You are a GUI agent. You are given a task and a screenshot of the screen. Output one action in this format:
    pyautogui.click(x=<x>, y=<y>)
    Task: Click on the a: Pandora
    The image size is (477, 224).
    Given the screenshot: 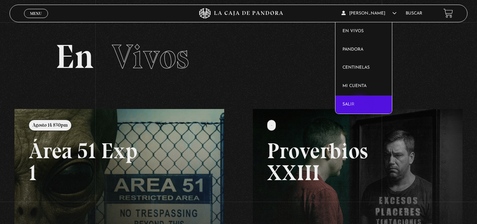 What is the action you would take?
    pyautogui.click(x=364, y=50)
    